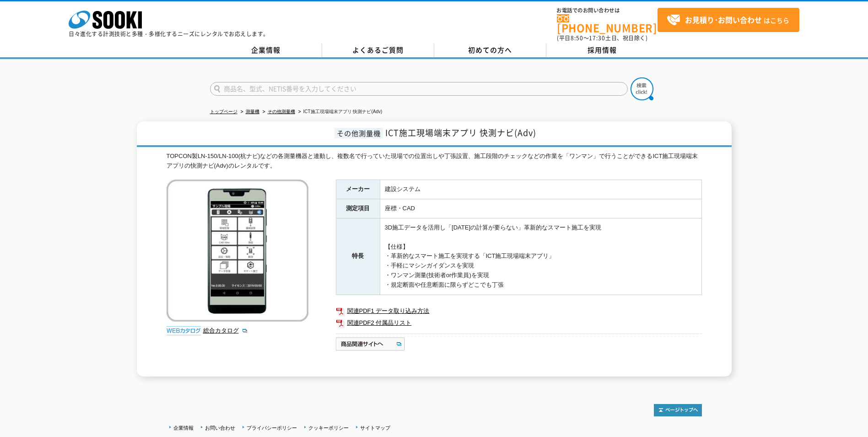 This screenshot has width=868, height=437. I want to click on span: ICT施工現場端末アプリ 快測ナビ(Adv), so click(461, 132).